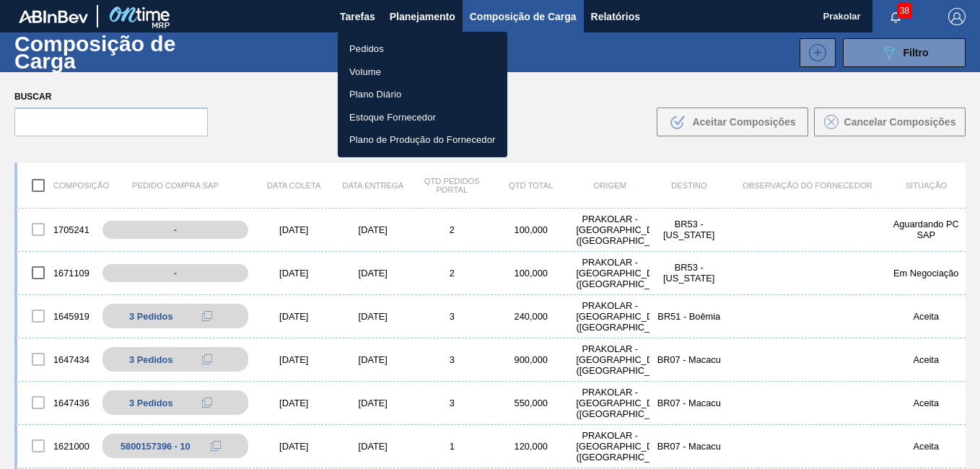 This screenshot has height=469, width=980. Describe the element at coordinates (422, 72) in the screenshot. I see `a: Volume` at that location.